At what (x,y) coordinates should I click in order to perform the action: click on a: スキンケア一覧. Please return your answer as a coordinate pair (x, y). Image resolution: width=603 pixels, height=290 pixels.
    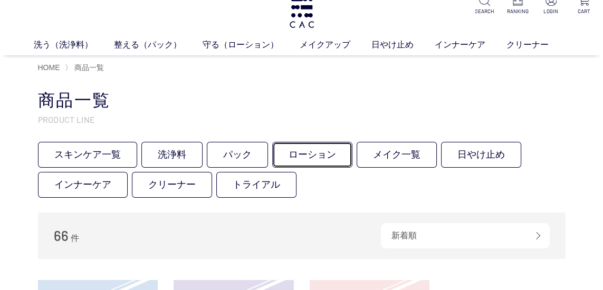
    Looking at the image, I should click on (88, 155).